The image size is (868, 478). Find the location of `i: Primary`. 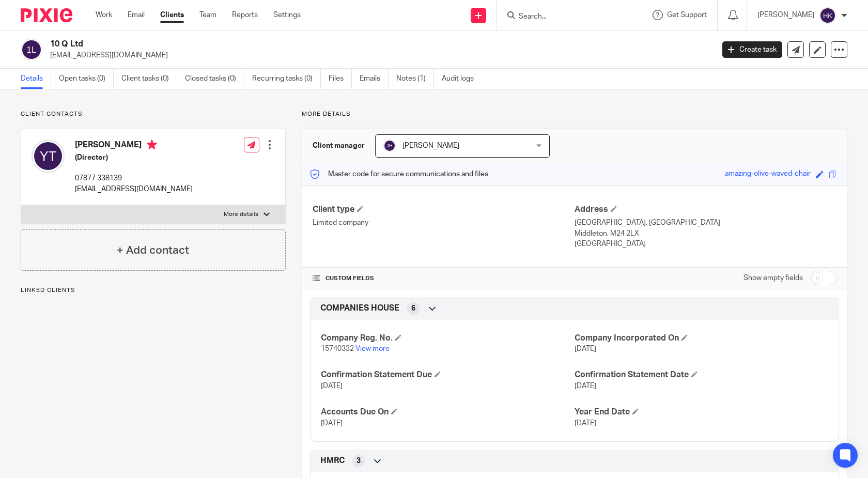

i: Primary is located at coordinates (152, 145).